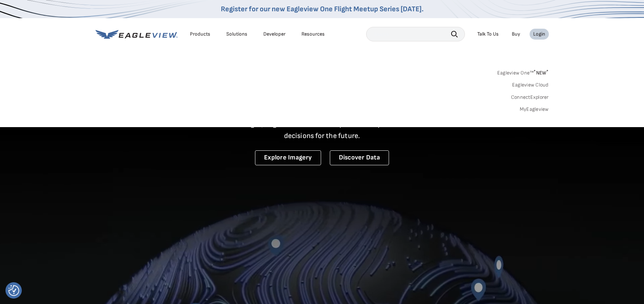 The image size is (644, 304). I want to click on div: Solutions, so click(237, 34).